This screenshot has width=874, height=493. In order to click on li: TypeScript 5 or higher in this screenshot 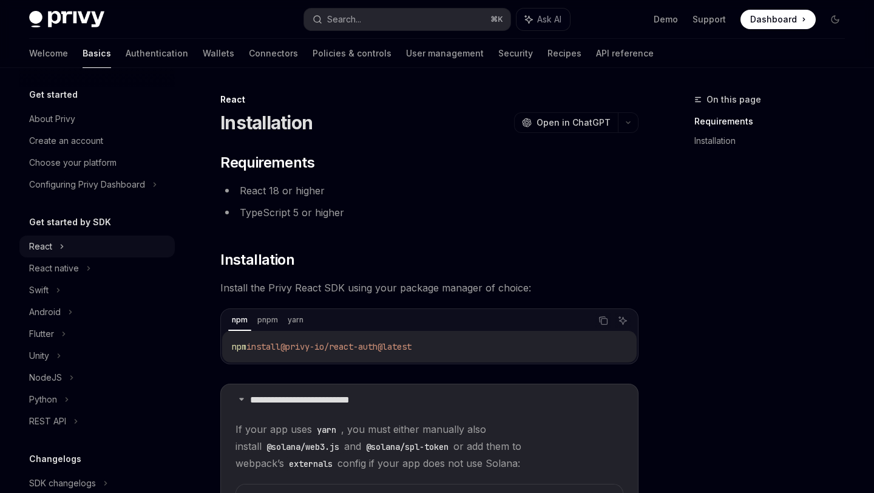, I will do `click(429, 212)`.